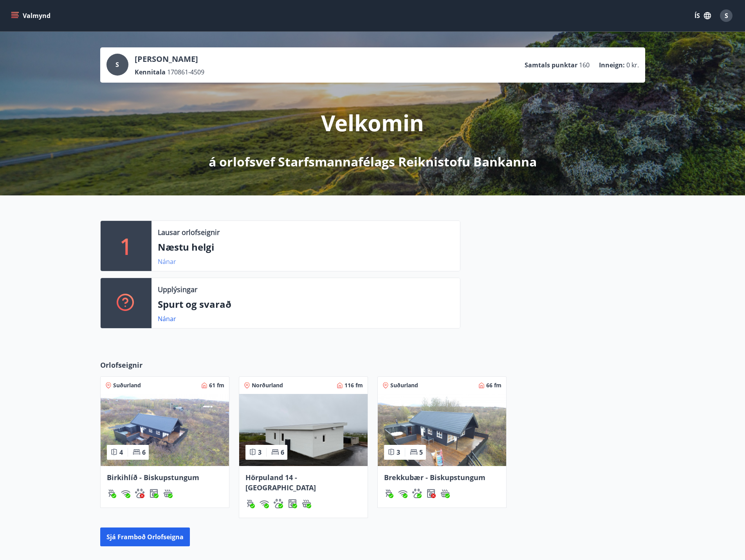 The width and height of the screenshot is (745, 560). What do you see at coordinates (434, 477) in the screenshot?
I see `span: Brekkubær - Biskupstungum` at bounding box center [434, 477].